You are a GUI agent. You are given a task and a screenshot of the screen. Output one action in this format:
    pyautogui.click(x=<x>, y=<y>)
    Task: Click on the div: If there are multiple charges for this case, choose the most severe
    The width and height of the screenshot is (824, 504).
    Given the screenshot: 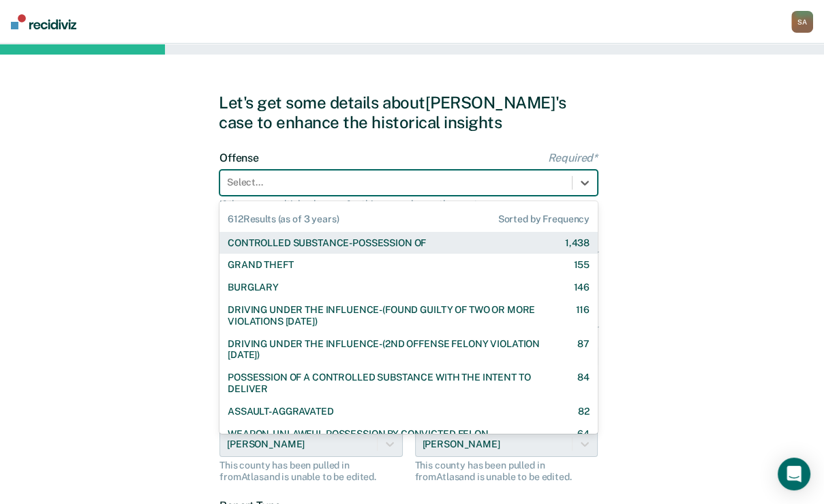 What is the action you would take?
    pyautogui.click(x=408, y=204)
    